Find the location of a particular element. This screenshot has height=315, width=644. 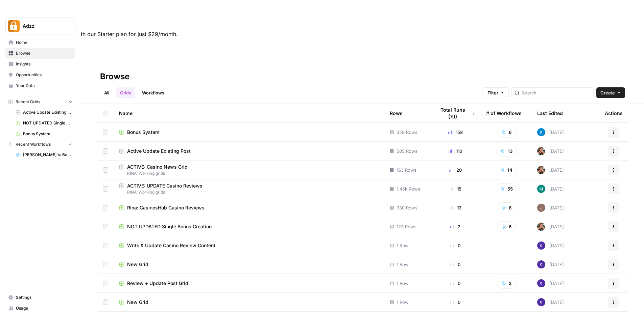

span: 1.45k Rows is located at coordinates (409, 189).